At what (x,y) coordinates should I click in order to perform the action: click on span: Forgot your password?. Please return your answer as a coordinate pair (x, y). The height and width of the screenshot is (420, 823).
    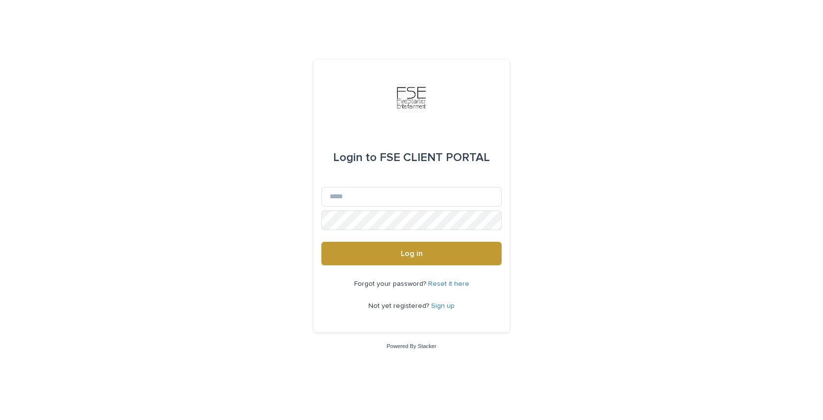
    Looking at the image, I should click on (391, 284).